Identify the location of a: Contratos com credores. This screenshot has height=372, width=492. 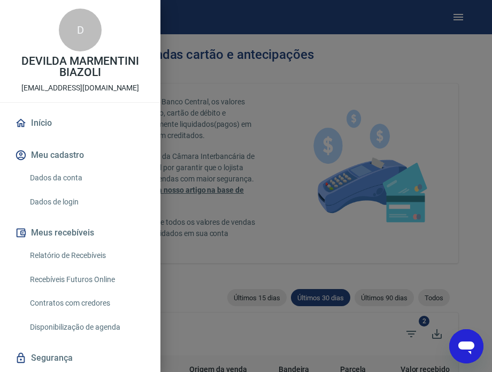
(87, 303).